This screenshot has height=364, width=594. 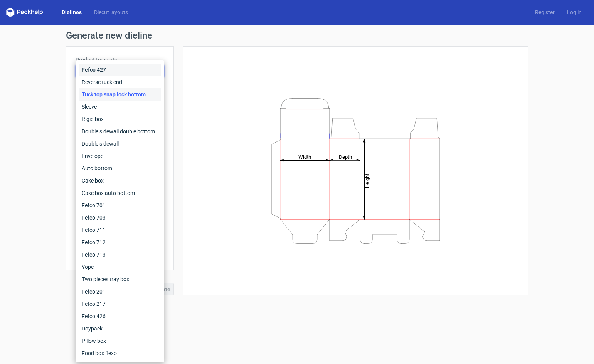 I want to click on div: Fefco 427, so click(x=120, y=70).